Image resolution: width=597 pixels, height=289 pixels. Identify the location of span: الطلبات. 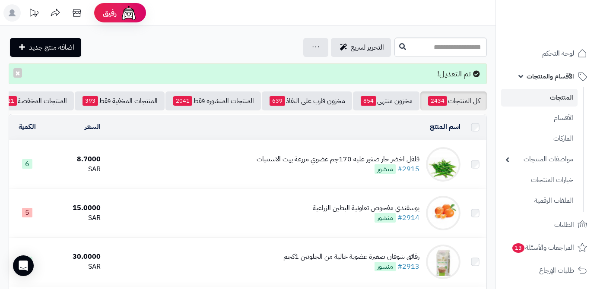
(564, 225).